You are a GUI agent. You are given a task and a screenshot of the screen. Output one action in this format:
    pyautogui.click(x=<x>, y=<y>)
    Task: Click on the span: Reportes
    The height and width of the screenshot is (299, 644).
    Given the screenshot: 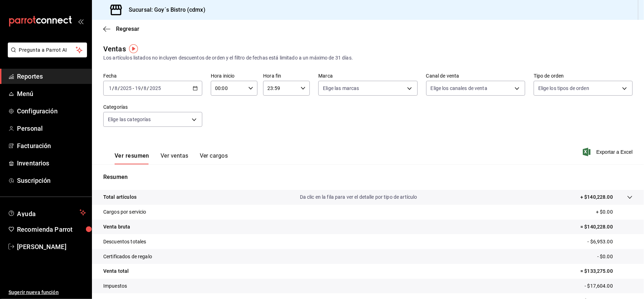 What is the action you would take?
    pyautogui.click(x=51, y=76)
    